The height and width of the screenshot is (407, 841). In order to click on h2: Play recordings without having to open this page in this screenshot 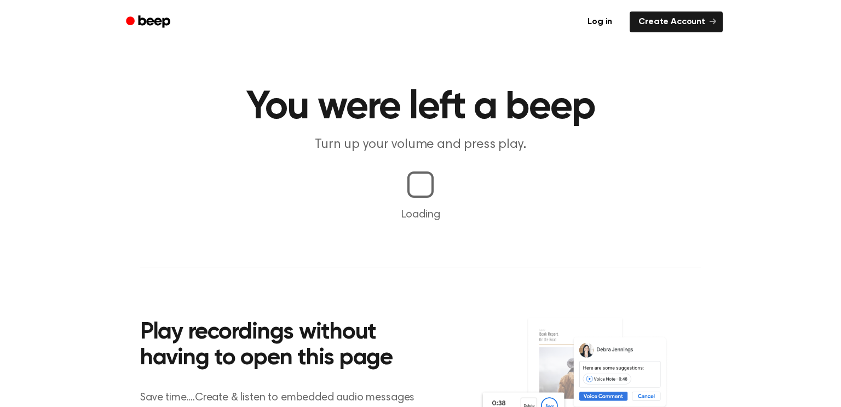, I will do `click(287, 345)`.